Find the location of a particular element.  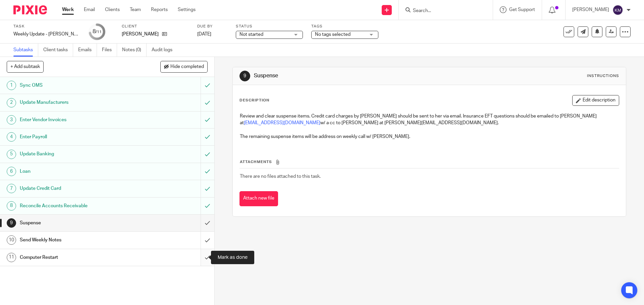

span: Get Support is located at coordinates (522, 10).